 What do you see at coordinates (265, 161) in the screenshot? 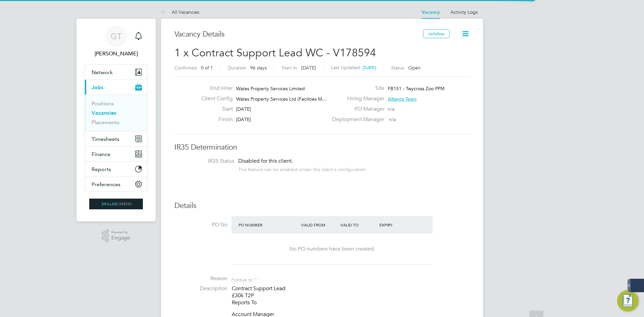
I see `span: Disabled for this client.` at bounding box center [265, 161].